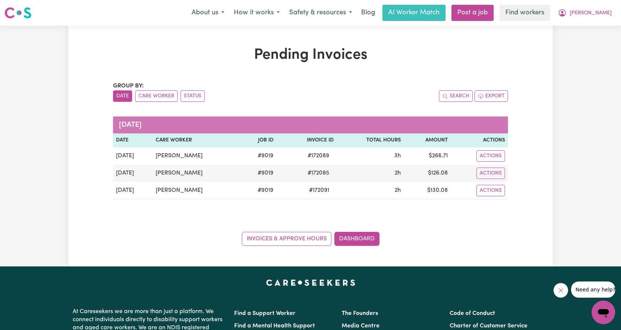 The image size is (621, 330). I want to click on th: Care Worker, so click(196, 140).